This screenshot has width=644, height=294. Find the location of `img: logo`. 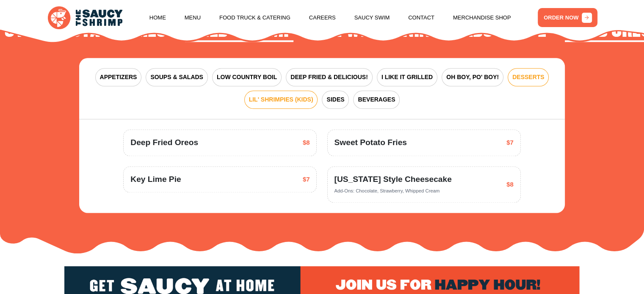

img: logo is located at coordinates (85, 17).